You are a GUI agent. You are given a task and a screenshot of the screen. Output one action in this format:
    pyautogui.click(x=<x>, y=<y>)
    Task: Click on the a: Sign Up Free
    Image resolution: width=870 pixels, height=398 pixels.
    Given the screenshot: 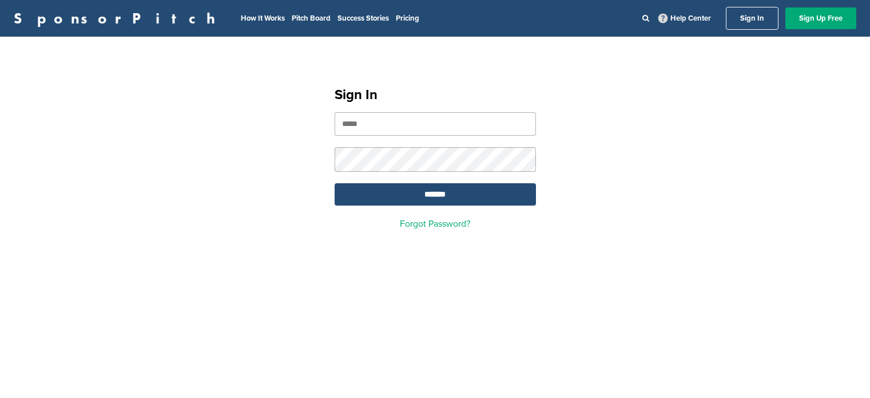 What is the action you would take?
    pyautogui.click(x=821, y=18)
    